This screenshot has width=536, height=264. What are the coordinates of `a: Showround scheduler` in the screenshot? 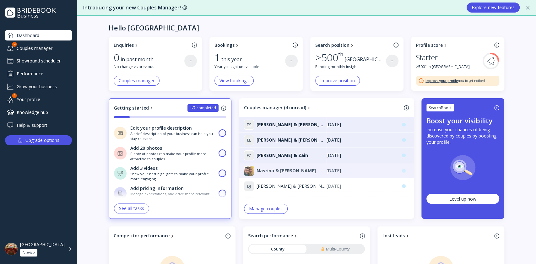 It's located at (38, 61).